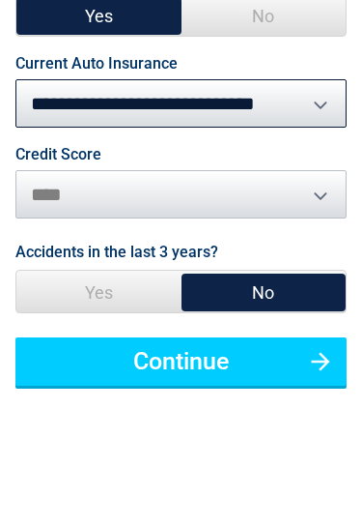 This screenshot has width=362, height=526. What do you see at coordinates (97, 64) in the screenshot?
I see `label: Current Auto Insurance` at bounding box center [97, 64].